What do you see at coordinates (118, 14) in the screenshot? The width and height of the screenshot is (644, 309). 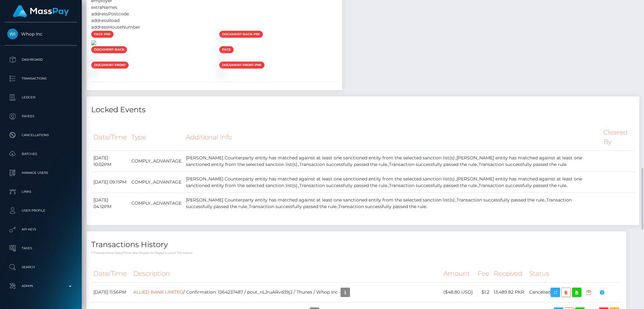 I see `div: addressPostcode` at bounding box center [118, 14].